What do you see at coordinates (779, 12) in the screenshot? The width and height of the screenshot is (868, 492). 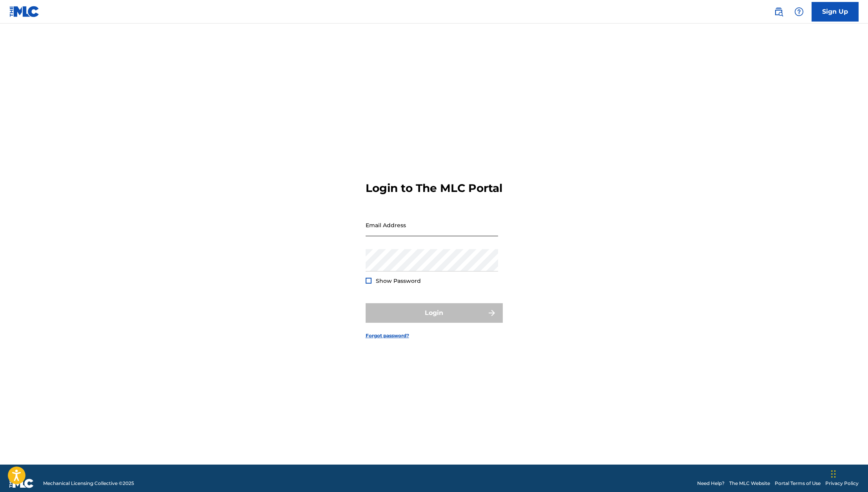 I see `a: Public Search` at bounding box center [779, 12].